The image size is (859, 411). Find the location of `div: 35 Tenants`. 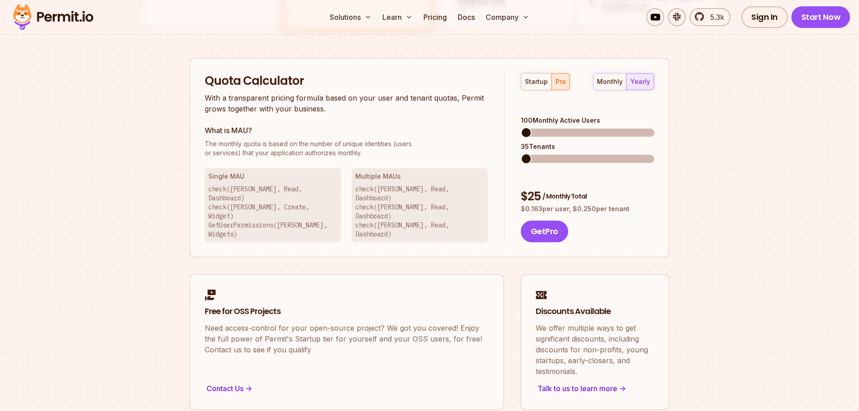

div: 35 Tenants is located at coordinates (587, 146).